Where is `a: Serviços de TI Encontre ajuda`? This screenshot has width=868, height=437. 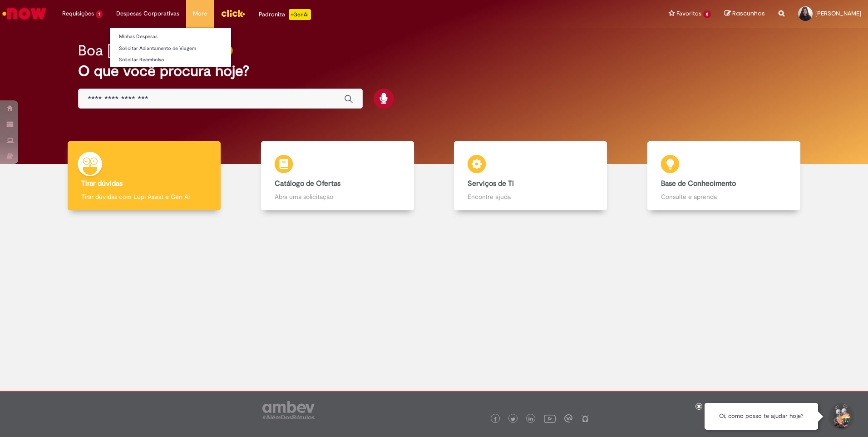
a: Serviços de TI Encontre ajuda is located at coordinates (531, 176).